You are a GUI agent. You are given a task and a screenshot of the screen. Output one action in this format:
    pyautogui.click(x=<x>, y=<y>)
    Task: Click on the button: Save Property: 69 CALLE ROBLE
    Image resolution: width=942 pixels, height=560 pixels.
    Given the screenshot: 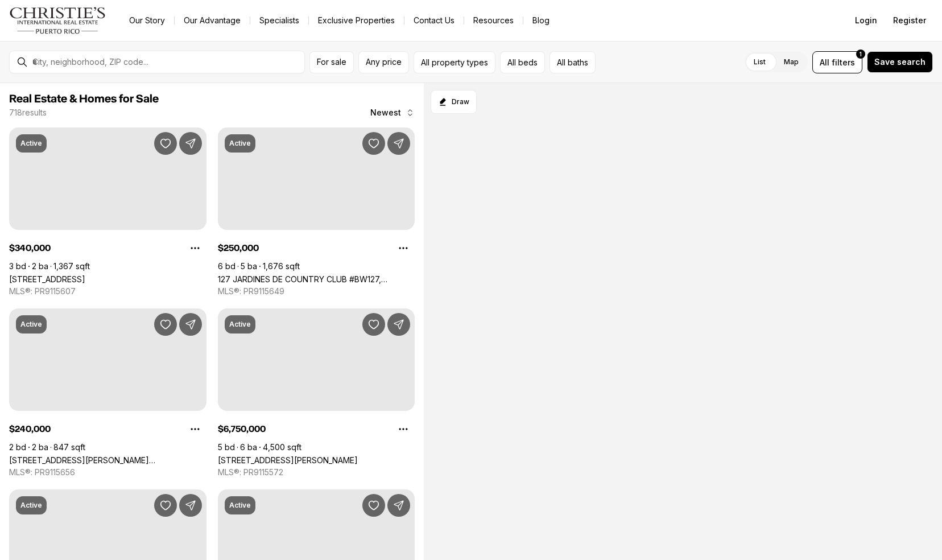 What is the action you would take?
    pyautogui.click(x=166, y=505)
    